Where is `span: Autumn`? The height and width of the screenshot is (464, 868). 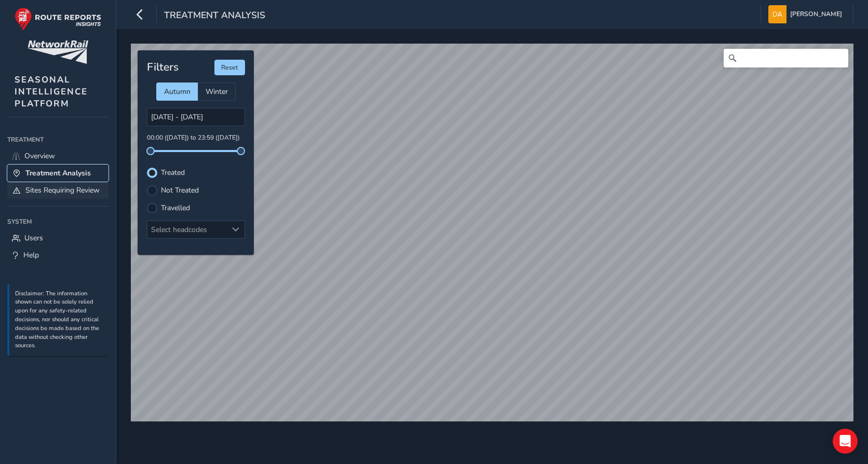 span: Autumn is located at coordinates (177, 91).